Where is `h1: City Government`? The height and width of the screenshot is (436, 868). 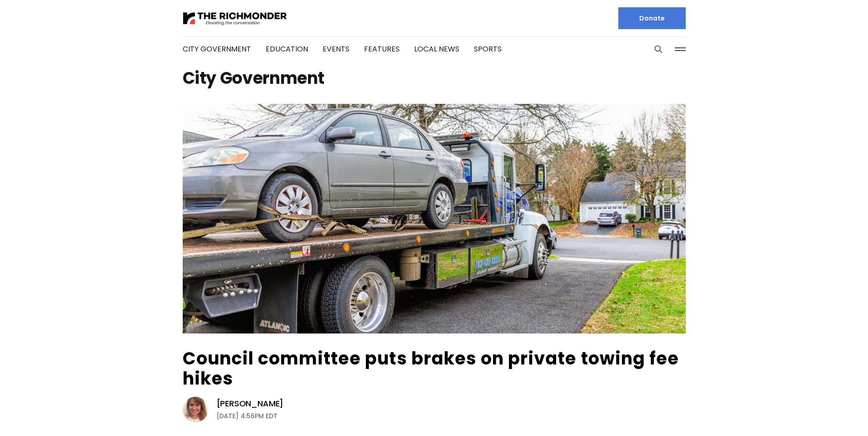
h1: City Government is located at coordinates (434, 78).